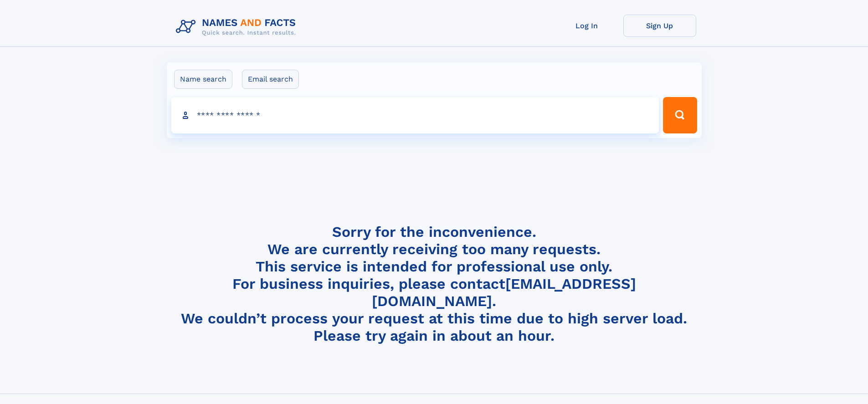 The height and width of the screenshot is (404, 868). I want to click on h4: Sorry for the inconvenience. We are currently receiving too many requests. This service is intend..., so click(434, 284).